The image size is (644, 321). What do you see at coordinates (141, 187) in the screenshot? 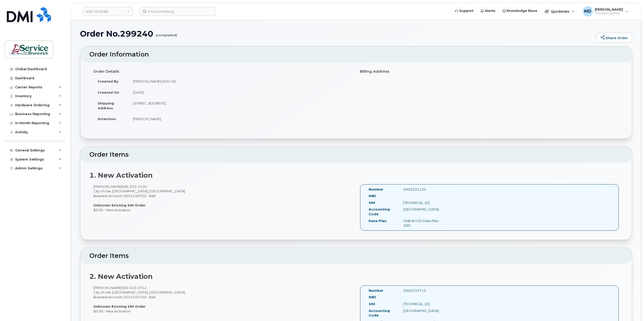
I see `span: 1120` at bounding box center [141, 187].